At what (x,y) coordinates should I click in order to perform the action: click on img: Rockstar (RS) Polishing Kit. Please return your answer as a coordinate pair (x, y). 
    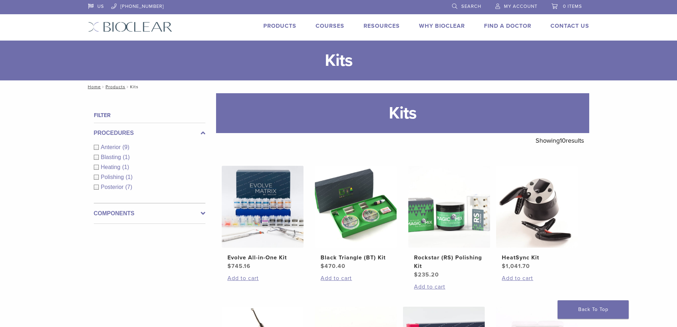
    Looking at the image, I should click on (449, 206).